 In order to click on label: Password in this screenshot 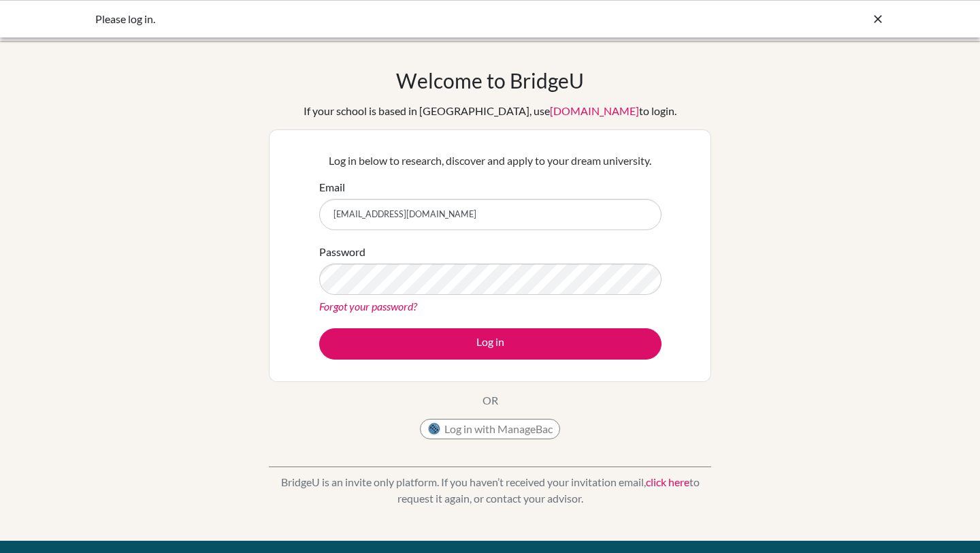, I will do `click(342, 252)`.